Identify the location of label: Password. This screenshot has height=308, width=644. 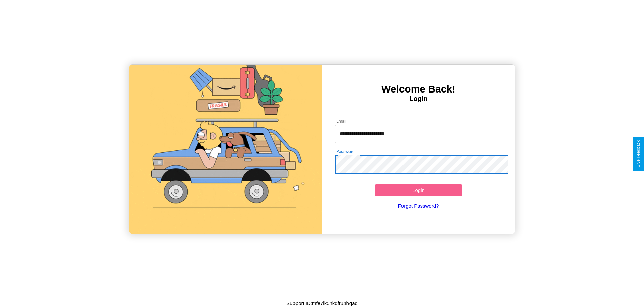
(345, 152).